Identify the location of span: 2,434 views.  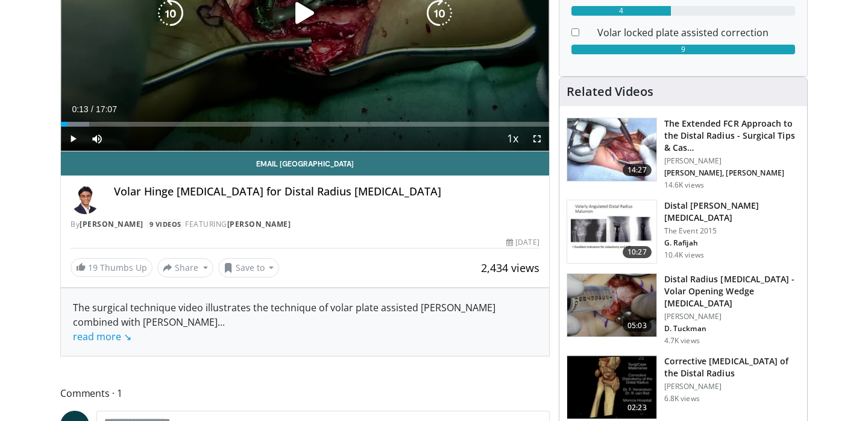
(510, 268).